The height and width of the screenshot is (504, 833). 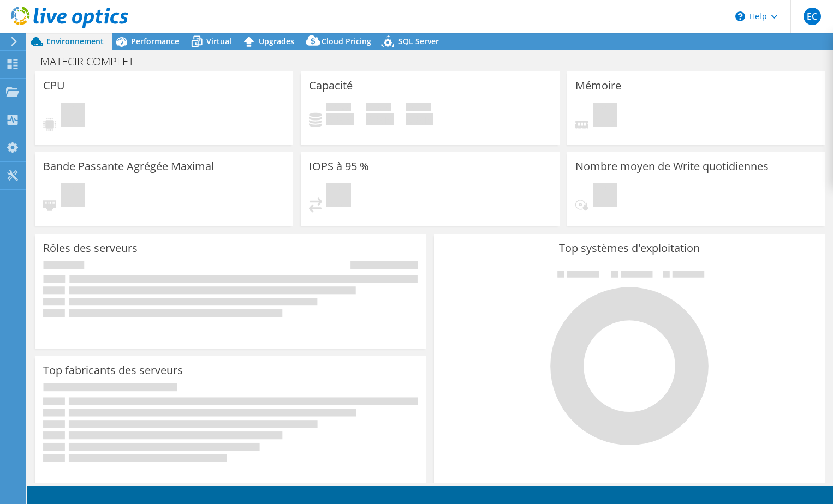 I want to click on h3: Nombre moyen de Write quotidiennes, so click(x=672, y=166).